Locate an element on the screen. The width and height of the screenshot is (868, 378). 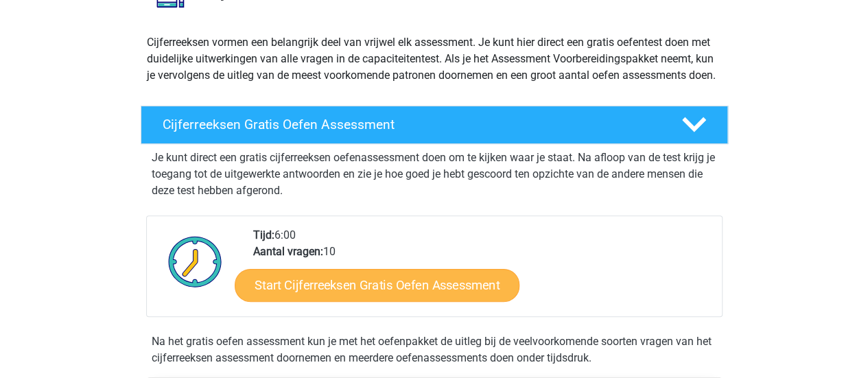
img: Klok is located at coordinates (195, 262).